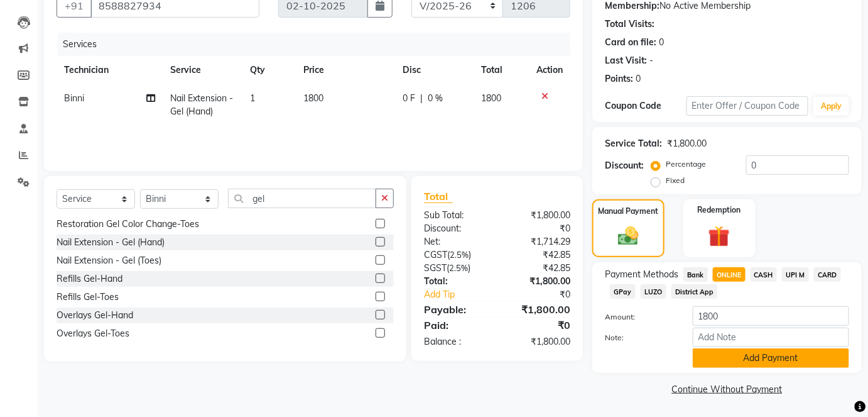  I want to click on th: Total, so click(501, 70).